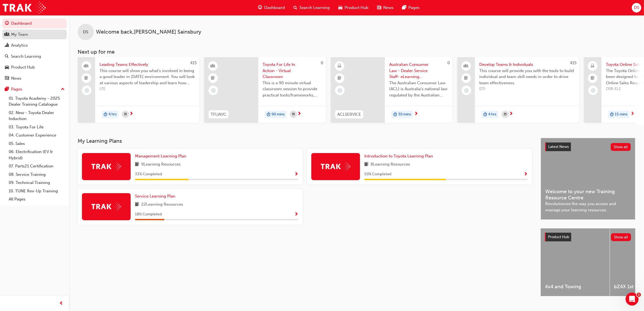  What do you see at coordinates (588, 179) in the screenshot?
I see `a: Latest NewsShow allWelcome to your new Training Resource CentreRevolutionise the way you access a...` at bounding box center [588, 179].